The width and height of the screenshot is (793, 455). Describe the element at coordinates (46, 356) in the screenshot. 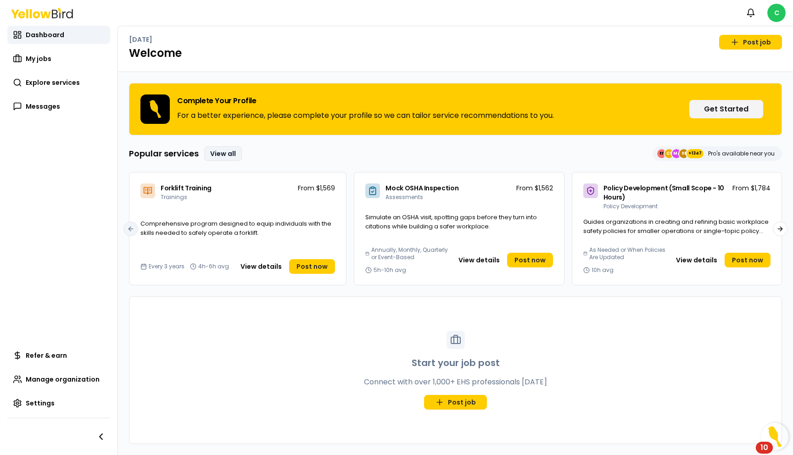

I see `span: Refer & earn` at that location.